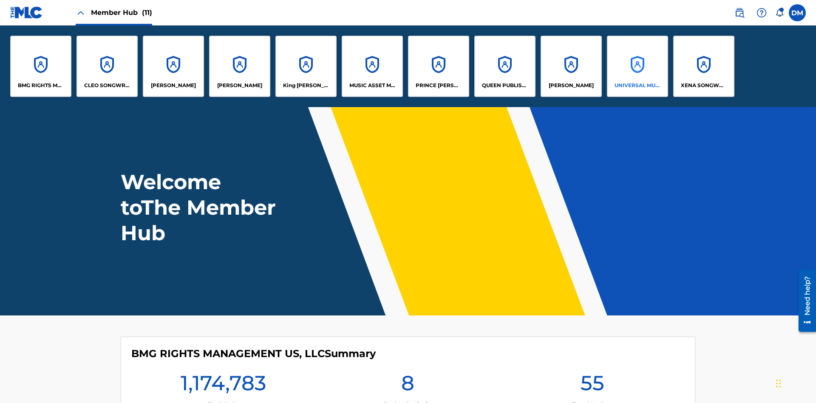  Describe the element at coordinates (703, 85) in the screenshot. I see `p: XENA SONGWRITER` at that location.